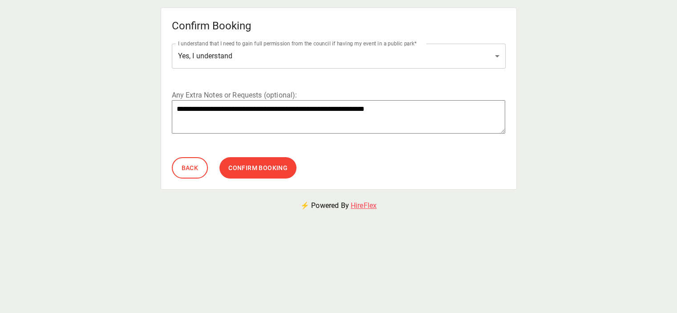 The image size is (677, 313). Describe the element at coordinates (297, 43) in the screenshot. I see `label: I understand that I need to gain full permission from the council if having my event in a public ...` at that location.